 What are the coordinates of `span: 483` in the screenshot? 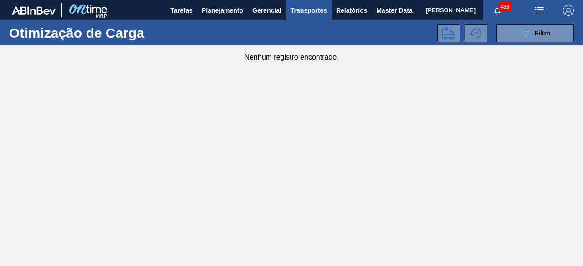 It's located at (505, 7).